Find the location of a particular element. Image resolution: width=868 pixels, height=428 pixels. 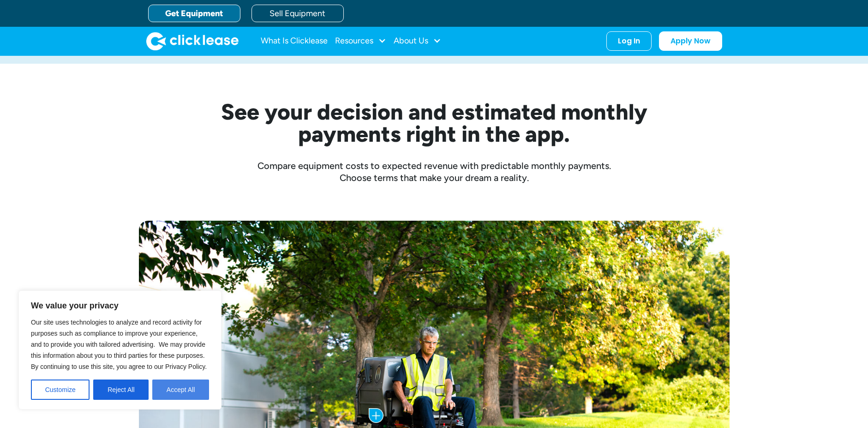

span: Our site uses technologies to analyze and record activity for purposes such as compliance to impr... is located at coordinates (119, 344).